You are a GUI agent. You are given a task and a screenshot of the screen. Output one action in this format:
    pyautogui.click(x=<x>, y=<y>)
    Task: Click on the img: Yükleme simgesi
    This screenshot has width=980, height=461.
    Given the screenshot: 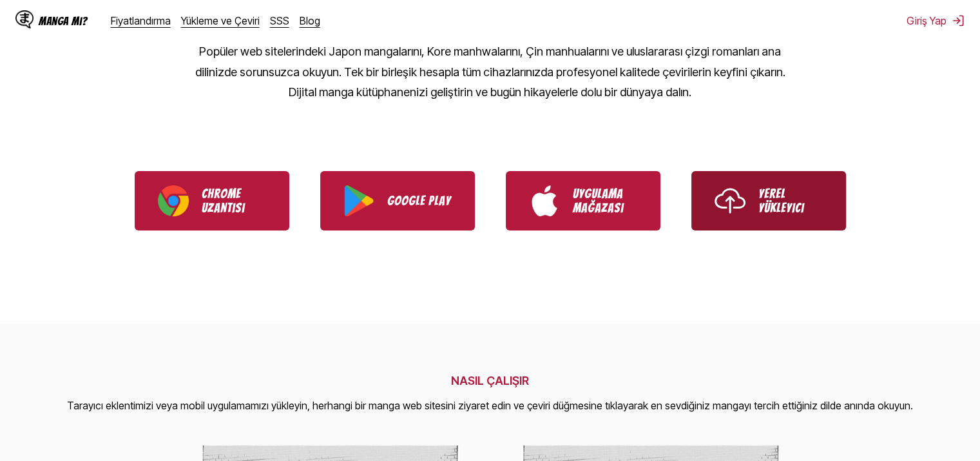 What is the action you would take?
    pyautogui.click(x=730, y=201)
    